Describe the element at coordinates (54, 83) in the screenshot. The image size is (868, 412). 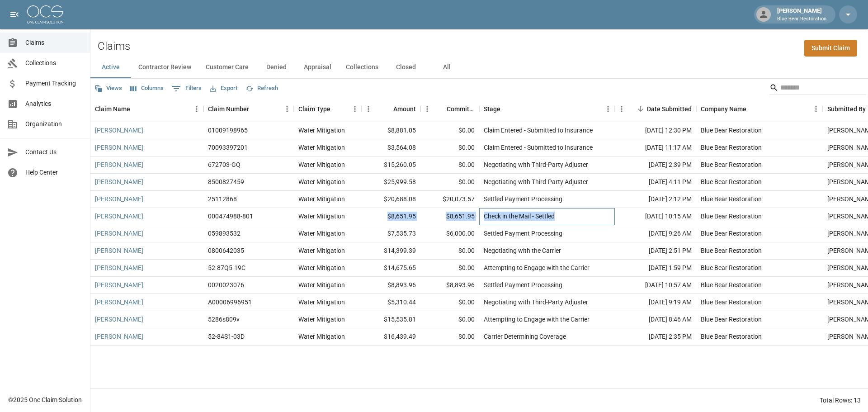
I see `span: Payment Tracking` at that location.